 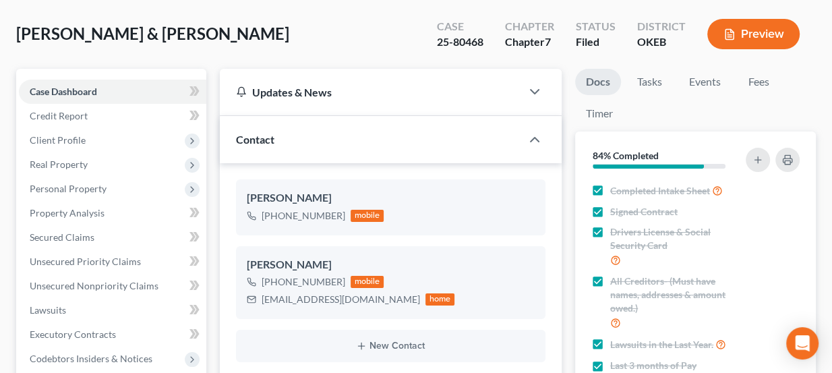 I want to click on span: Credit Report, so click(x=59, y=115).